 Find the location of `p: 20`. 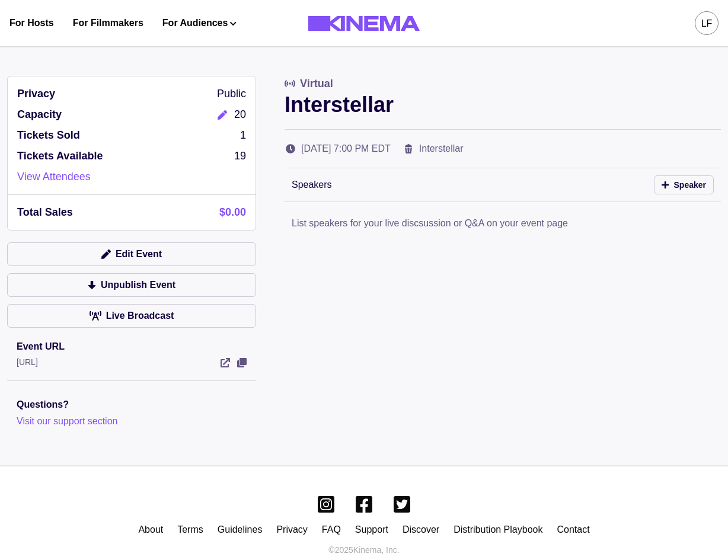

p: 20 is located at coordinates (240, 114).